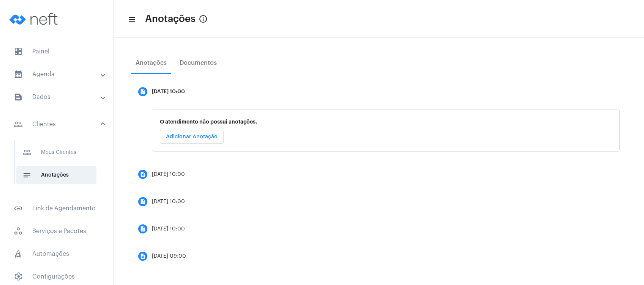 Image resolution: width=644 pixels, height=285 pixels. What do you see at coordinates (57, 74) in the screenshot?
I see `mat-panel-title: Agenda` at bounding box center [57, 74].